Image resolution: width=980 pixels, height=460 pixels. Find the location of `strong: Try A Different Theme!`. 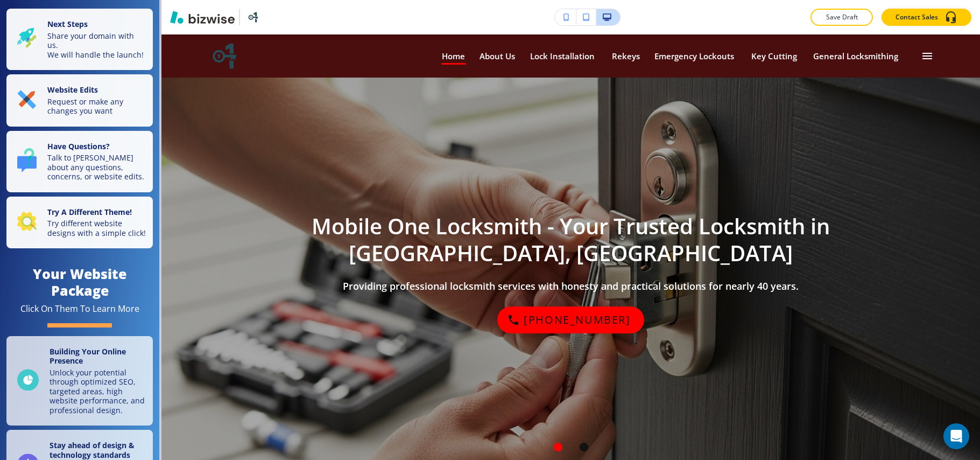

strong: Try A Different Theme! is located at coordinates (89, 212).